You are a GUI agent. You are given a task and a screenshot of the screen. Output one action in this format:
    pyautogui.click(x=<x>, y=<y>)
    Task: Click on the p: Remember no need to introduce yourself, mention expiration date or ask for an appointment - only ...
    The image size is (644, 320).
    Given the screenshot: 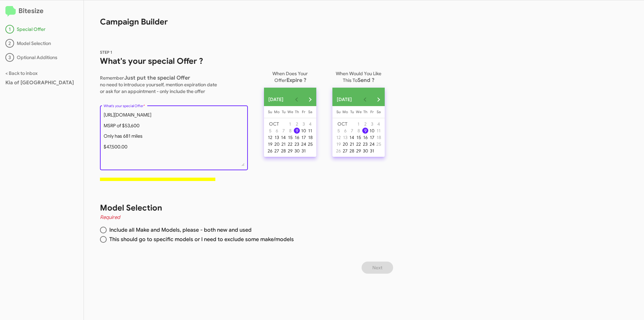 What is the action you would take?
    pyautogui.click(x=174, y=83)
    